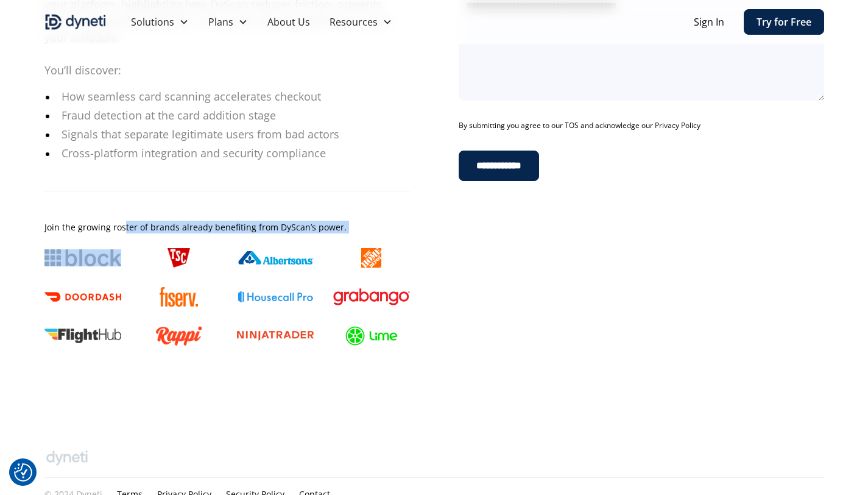 The width and height of the screenshot is (868, 495). I want to click on img: Block logo, so click(82, 258).